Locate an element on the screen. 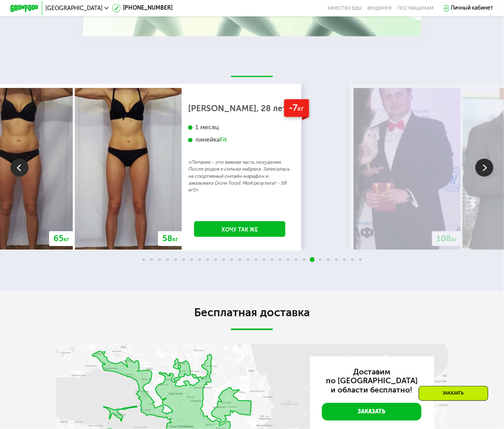 This screenshot has width=504, height=429. a: Заказать is located at coordinates (371, 412).